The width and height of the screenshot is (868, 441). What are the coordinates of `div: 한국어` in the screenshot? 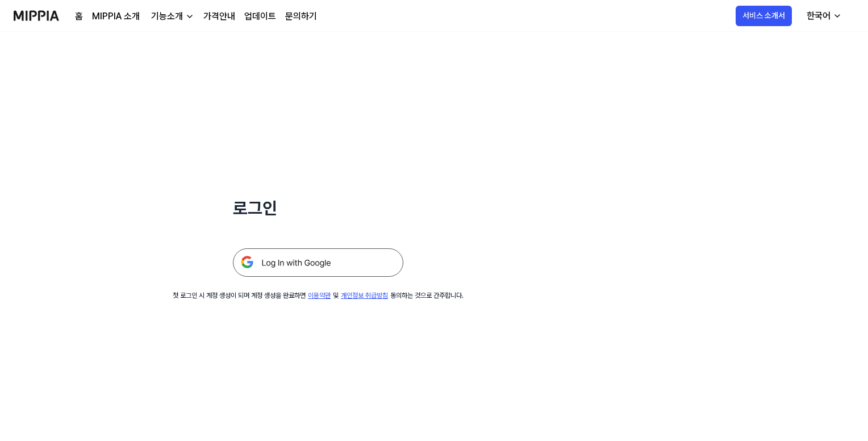 It's located at (819, 16).